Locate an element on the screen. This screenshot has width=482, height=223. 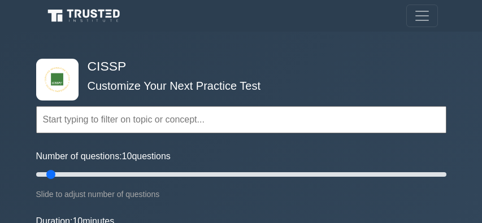
h4: CISSP is located at coordinates (237, 67).